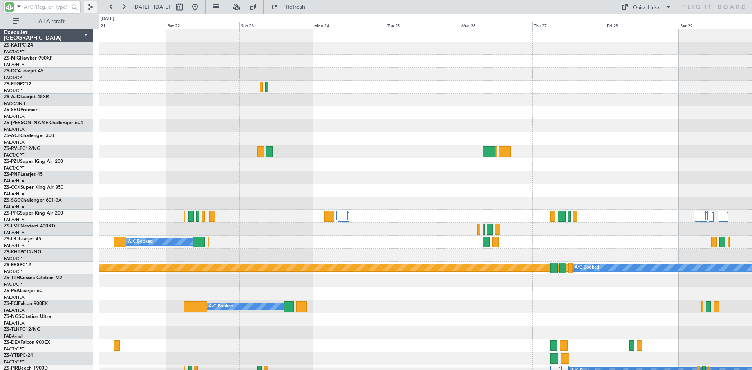  What do you see at coordinates (12, 265) in the screenshot?
I see `span: ZS-ERS` at bounding box center [12, 265].